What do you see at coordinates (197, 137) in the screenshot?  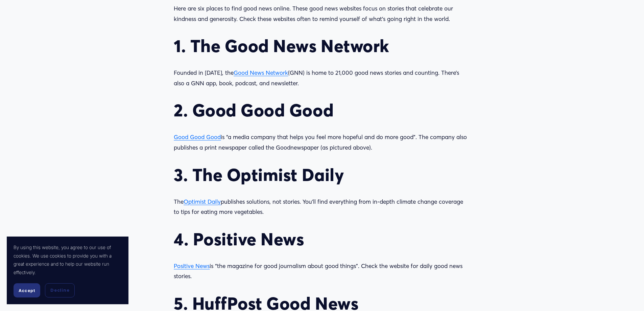 I see `a: Good Good Good` at bounding box center [197, 137].